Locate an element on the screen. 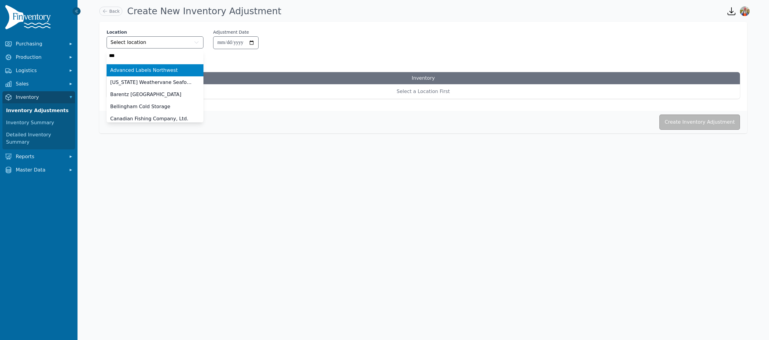 The width and height of the screenshot is (769, 340). span: Advanced Labels Northwest is located at coordinates (144, 70).